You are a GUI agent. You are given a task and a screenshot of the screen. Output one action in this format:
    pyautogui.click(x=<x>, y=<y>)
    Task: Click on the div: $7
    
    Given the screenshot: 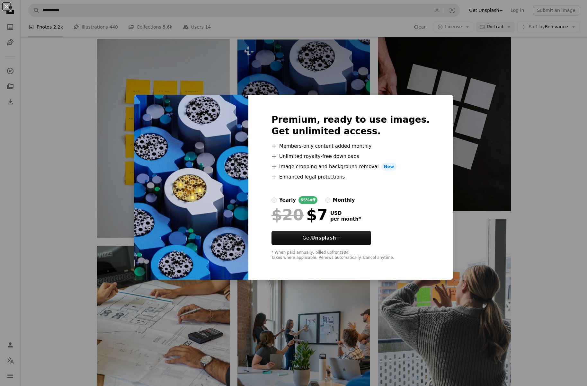 What is the action you would take?
    pyautogui.click(x=300, y=215)
    